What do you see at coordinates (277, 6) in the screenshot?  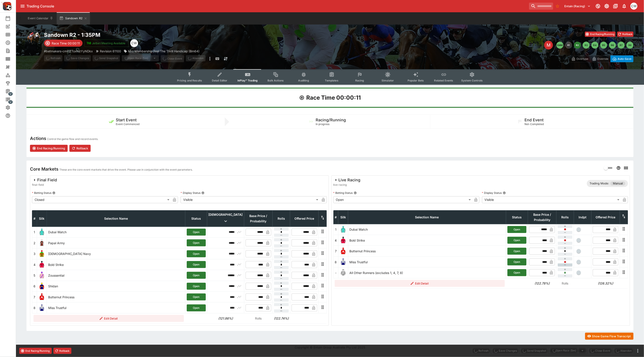 I see `div: Trading Console` at bounding box center [277, 6].